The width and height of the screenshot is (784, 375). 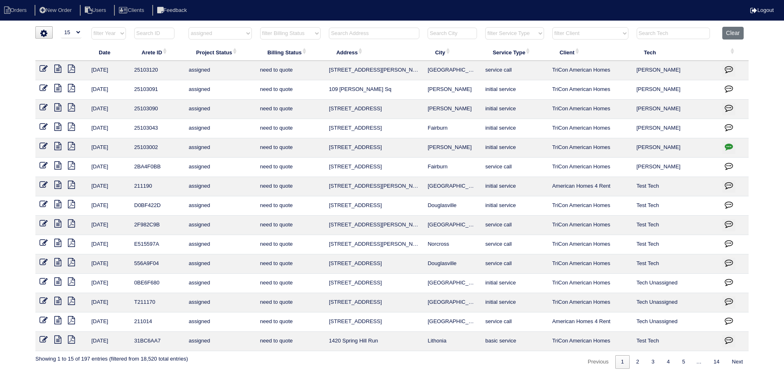 I want to click on td: Douglasville, so click(x=452, y=264).